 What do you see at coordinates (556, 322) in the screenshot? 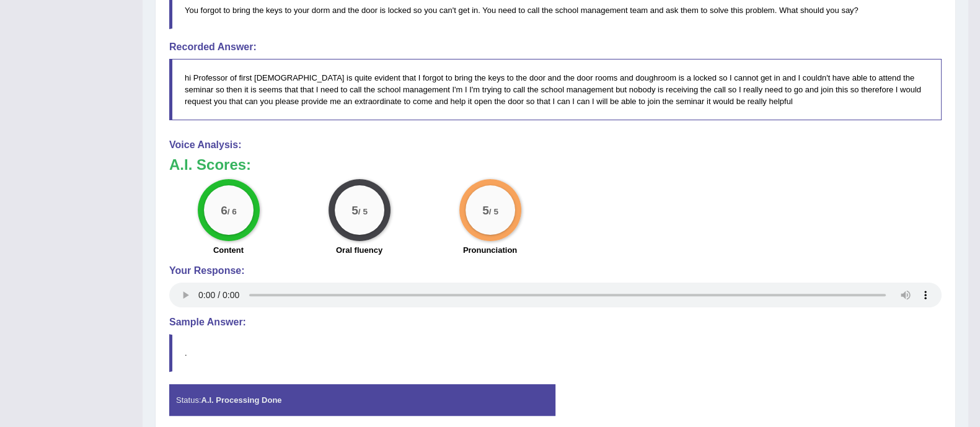
I see `h4: Sample Answer:` at bounding box center [556, 322].